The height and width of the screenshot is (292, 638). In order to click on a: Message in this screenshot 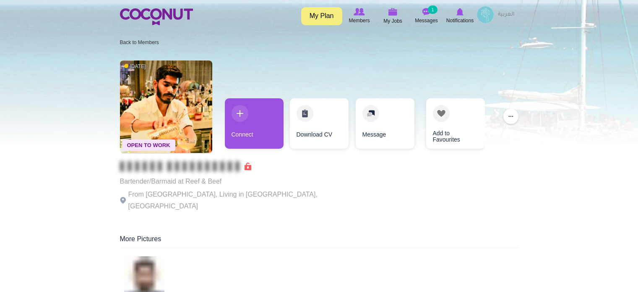, I will do `click(385, 123)`.